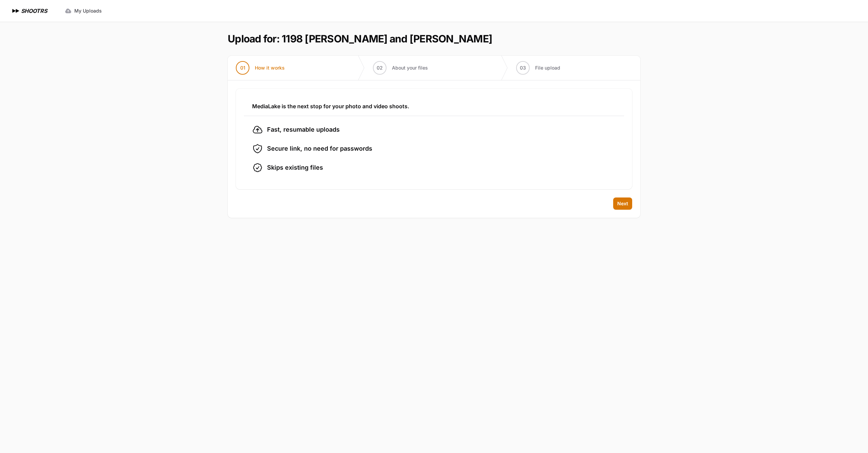 Image resolution: width=868 pixels, height=453 pixels. I want to click on span: How it works, so click(269, 68).